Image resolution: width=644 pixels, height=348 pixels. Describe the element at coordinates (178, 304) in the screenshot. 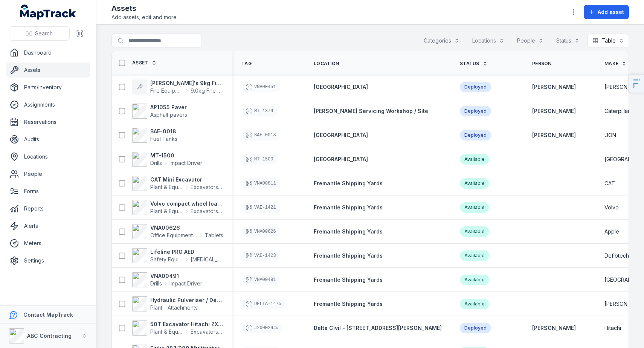

I see `a: Hydraulic Pulveriser / Demolition ShearPlant - Attachments` at that location.